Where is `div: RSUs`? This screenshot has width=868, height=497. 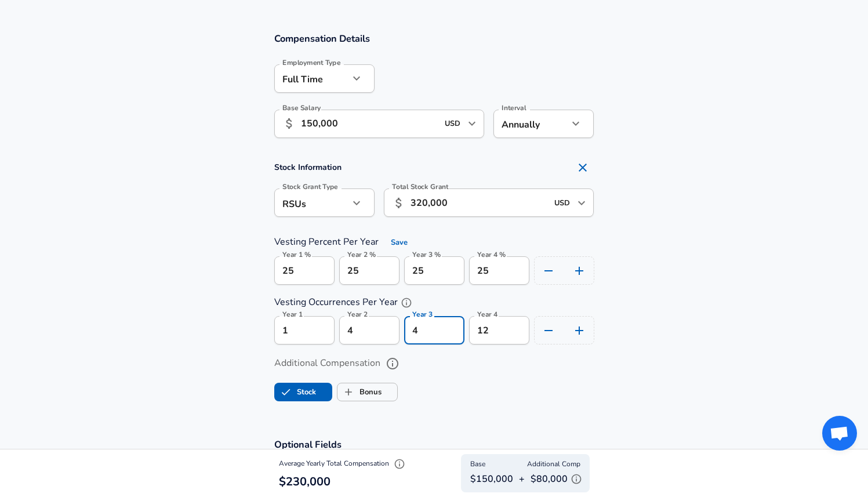
div: RSUs is located at coordinates (311, 203).